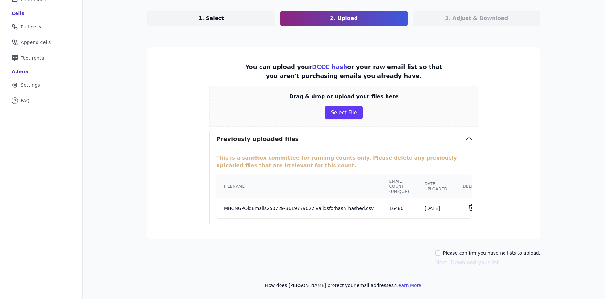  What do you see at coordinates (477, 18) in the screenshot?
I see `p: 3. Adjust & Download` at bounding box center [477, 18].